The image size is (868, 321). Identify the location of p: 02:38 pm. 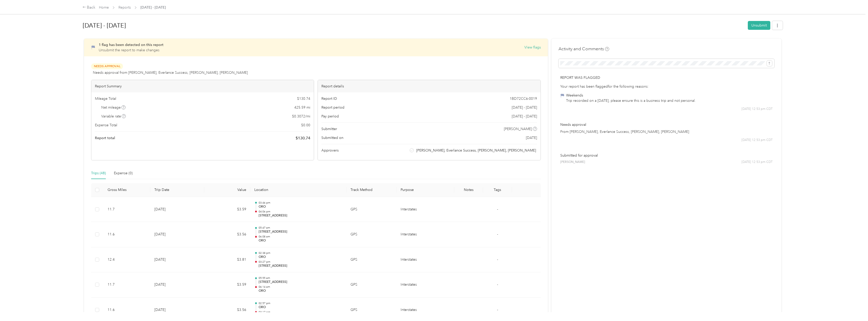
(300, 253).